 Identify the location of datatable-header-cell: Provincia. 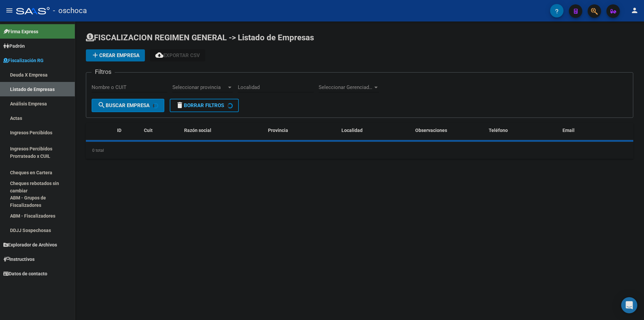
(302, 130).